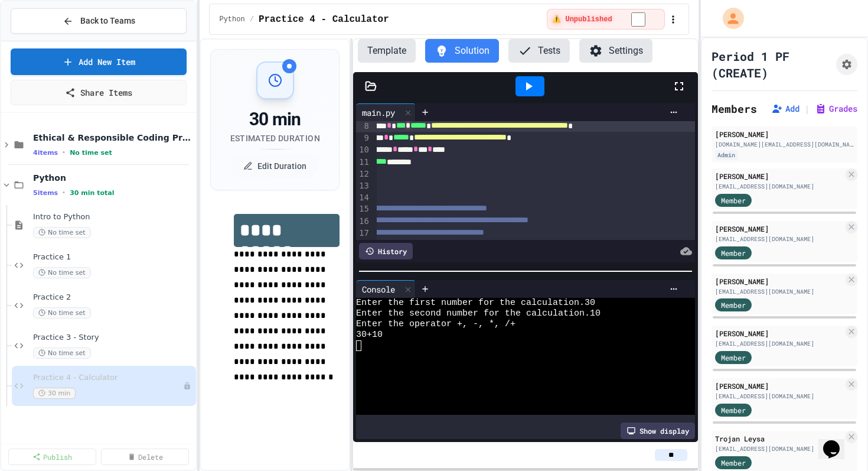 The height and width of the screenshot is (471, 868). Describe the element at coordinates (729, 18) in the screenshot. I see `div: My Account` at that location.